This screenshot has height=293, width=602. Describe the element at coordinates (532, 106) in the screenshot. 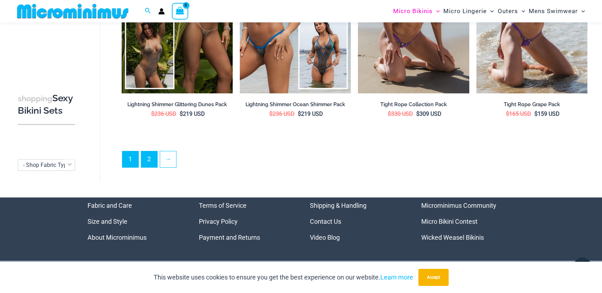

I see `a: Tight Rope Grape Pack` at that location.